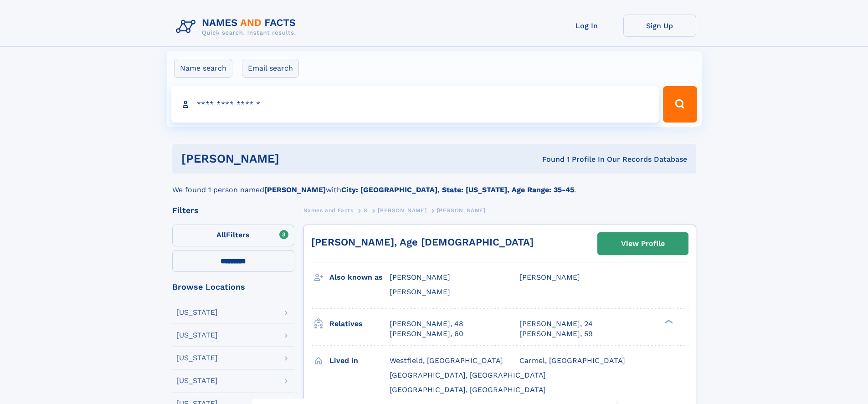 The image size is (868, 404). What do you see at coordinates (365, 210) in the screenshot?
I see `a: S` at bounding box center [365, 210].